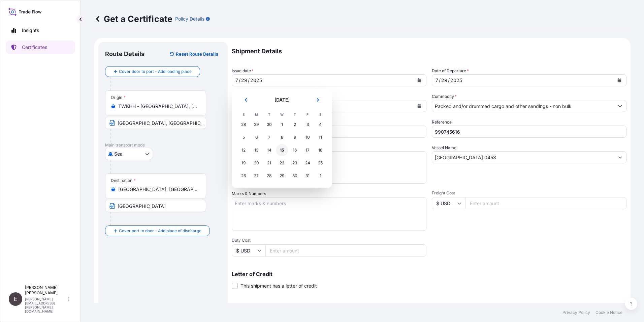 The width and height of the screenshot is (644, 322). I want to click on div: Wednesday, October 1, 2025, so click(282, 124).